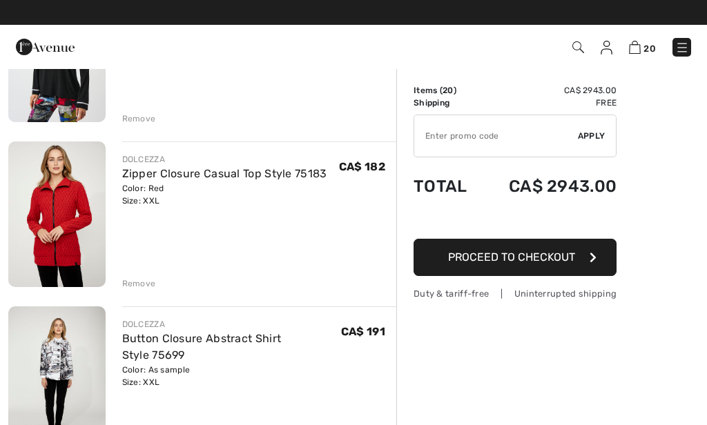 This screenshot has height=425, width=707. What do you see at coordinates (634, 47) in the screenshot?
I see `img: Shopping Bag` at bounding box center [634, 47].